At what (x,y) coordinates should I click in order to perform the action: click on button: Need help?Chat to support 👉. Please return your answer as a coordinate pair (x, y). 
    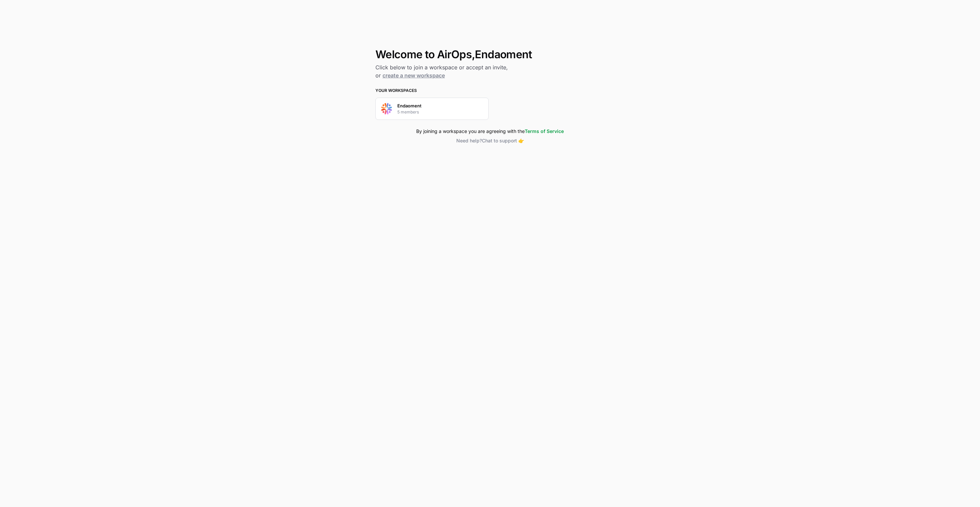
    Looking at the image, I should click on (490, 141).